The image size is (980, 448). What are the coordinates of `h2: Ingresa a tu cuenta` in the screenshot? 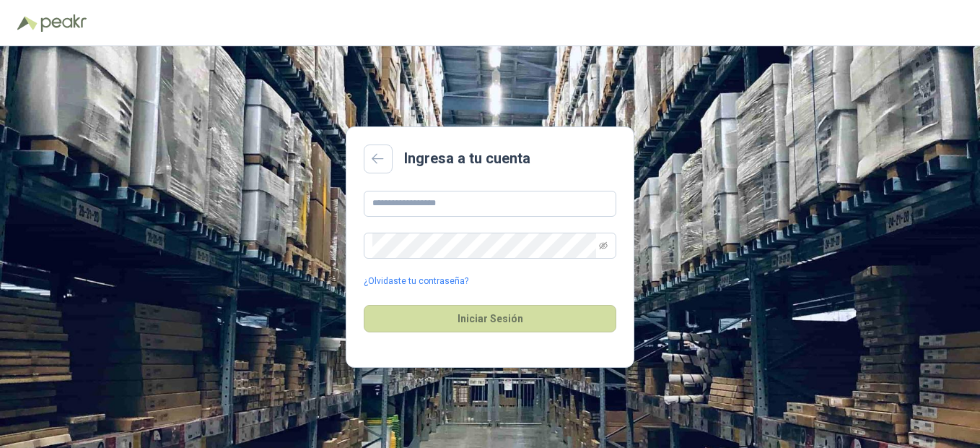 It's located at (467, 158).